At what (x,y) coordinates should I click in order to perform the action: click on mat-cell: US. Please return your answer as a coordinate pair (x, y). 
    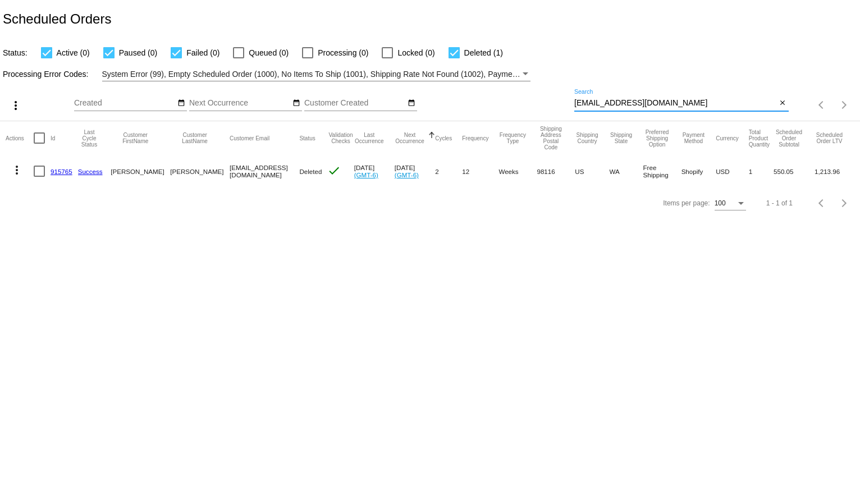
    Looking at the image, I should click on (592, 171).